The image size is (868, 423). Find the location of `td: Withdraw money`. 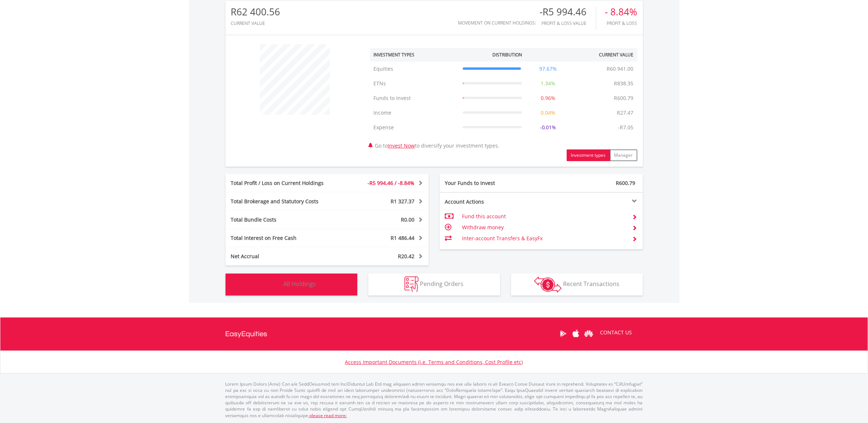

td: Withdraw money is located at coordinates (544, 227).